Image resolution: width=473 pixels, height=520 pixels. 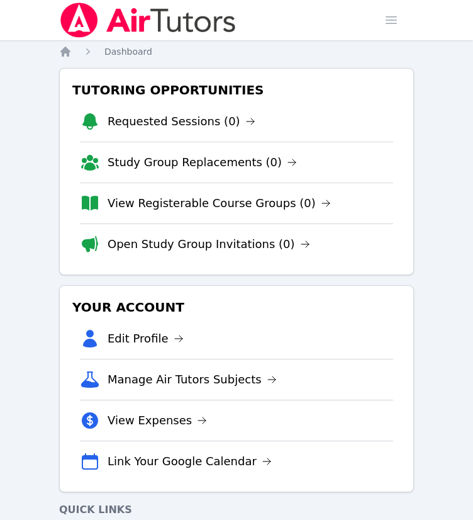 I want to click on a: Requested Sessions (0), so click(x=181, y=121).